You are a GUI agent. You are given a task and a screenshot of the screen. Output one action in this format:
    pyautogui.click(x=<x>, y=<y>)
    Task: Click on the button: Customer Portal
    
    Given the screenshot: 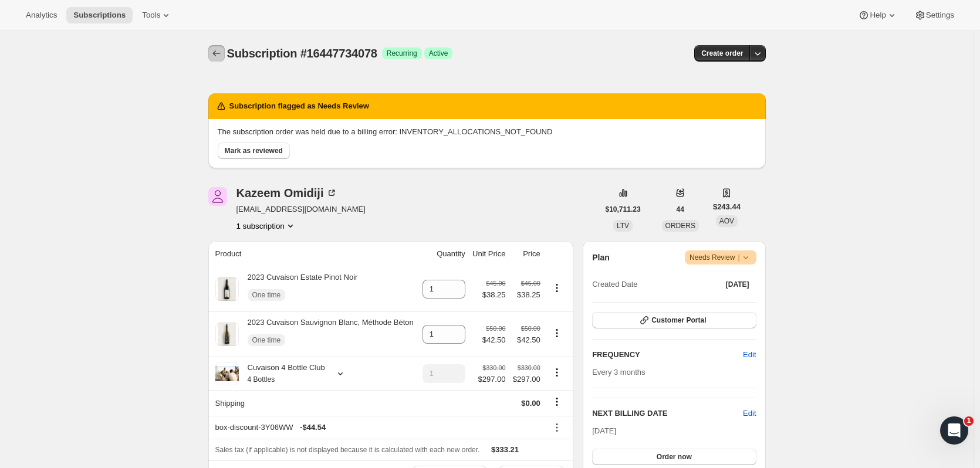 What is the action you would take?
    pyautogui.click(x=673, y=321)
    